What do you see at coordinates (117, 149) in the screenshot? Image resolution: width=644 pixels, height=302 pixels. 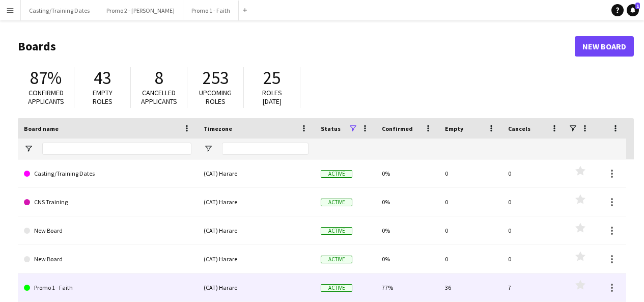 I see `input: Board name Filter Input` at bounding box center [117, 149].